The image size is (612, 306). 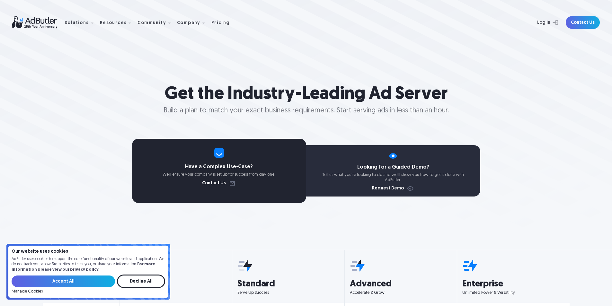 What do you see at coordinates (219, 175) in the screenshot?
I see `p: We’ll ensure your company is set up for success from day one.` at bounding box center [219, 175].